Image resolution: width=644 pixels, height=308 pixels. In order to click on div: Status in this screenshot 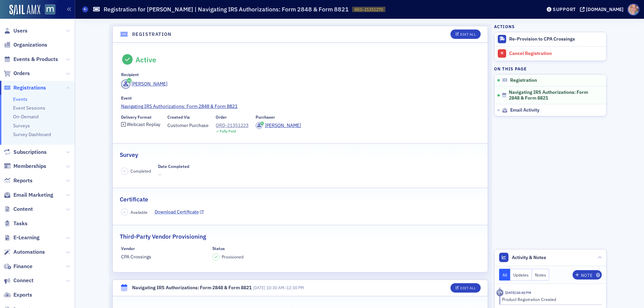, I will do `click(218, 248)`.